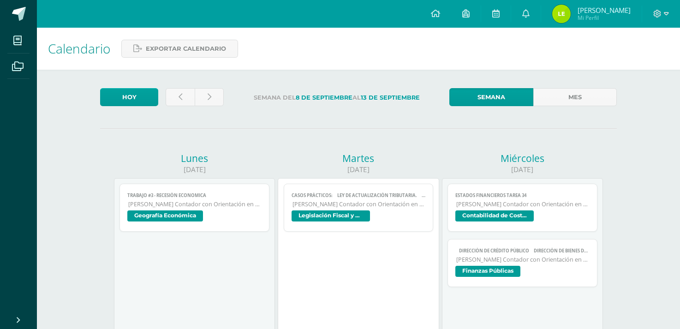 This screenshot has width=680, height=329. Describe the element at coordinates (390, 97) in the screenshot. I see `strong: 13 de Septiembre` at that location.